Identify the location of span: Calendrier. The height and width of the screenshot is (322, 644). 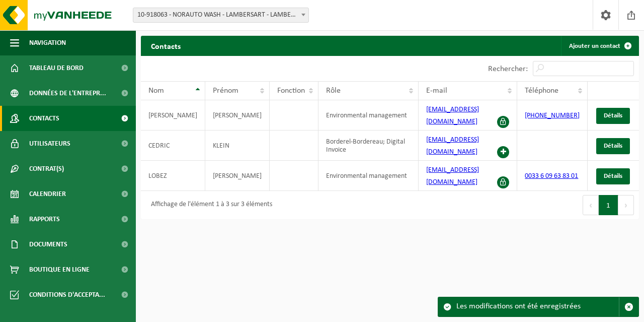
(47, 194).